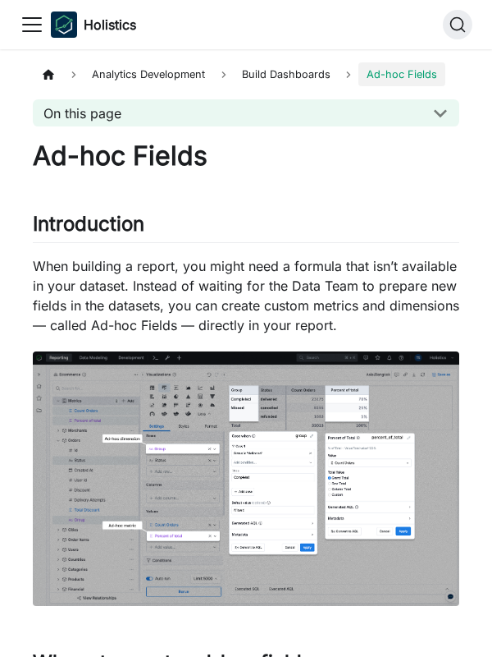  What do you see at coordinates (402, 74) in the screenshot?
I see `span: Ad-hoc Fields` at bounding box center [402, 74].